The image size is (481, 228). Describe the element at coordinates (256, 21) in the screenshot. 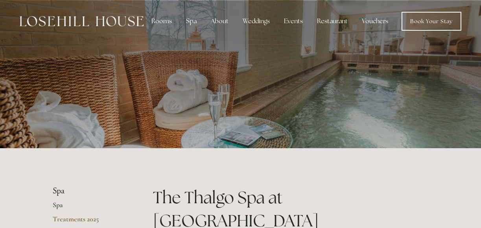

I see `div: Weddings` at that location.